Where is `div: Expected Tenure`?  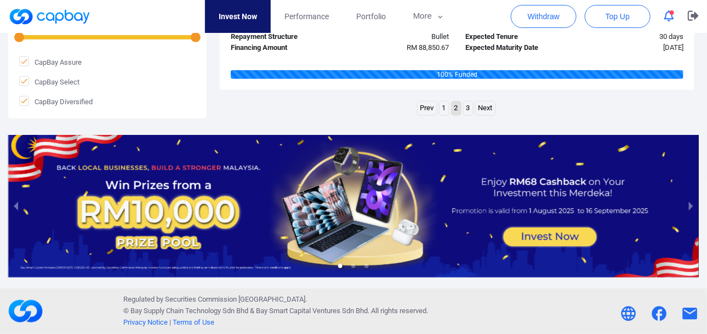 div: Expected Tenure is located at coordinates (516, 37).